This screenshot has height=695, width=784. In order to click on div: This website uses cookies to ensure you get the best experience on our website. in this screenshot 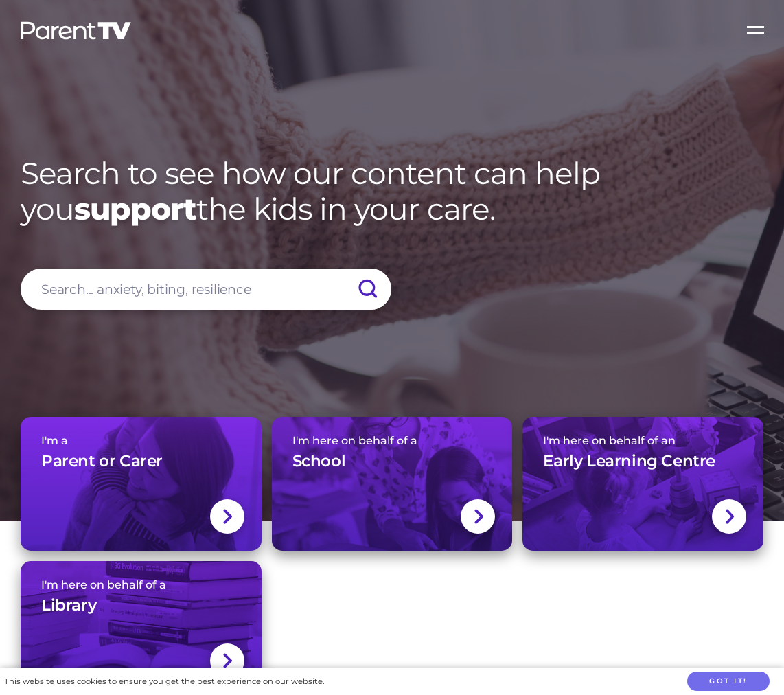, I will do `click(164, 682)`.